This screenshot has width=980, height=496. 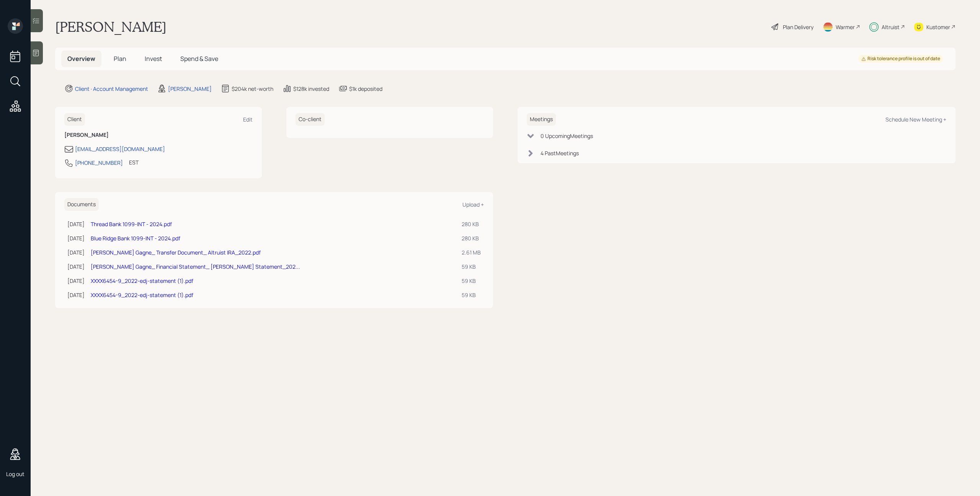 What do you see at coordinates (567, 136) in the screenshot?
I see `div: 0 Upcoming Meeting s` at bounding box center [567, 136].